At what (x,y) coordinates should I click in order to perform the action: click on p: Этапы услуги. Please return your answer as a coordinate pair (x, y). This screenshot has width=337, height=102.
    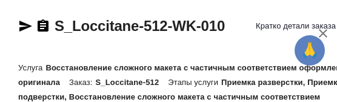
    Looking at the image, I should click on (195, 82).